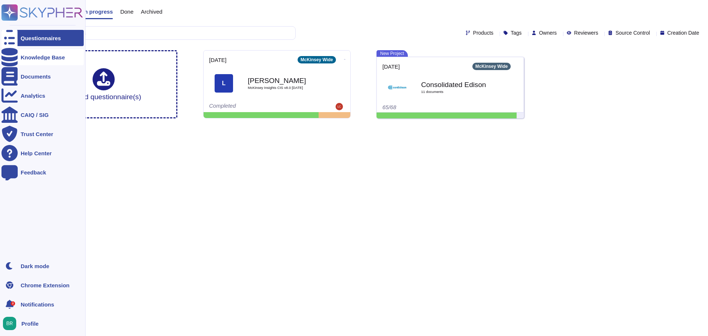 This screenshot has height=336, width=708. Describe the element at coordinates (42, 38) in the screenshot. I see `a: Questionnaires` at that location.